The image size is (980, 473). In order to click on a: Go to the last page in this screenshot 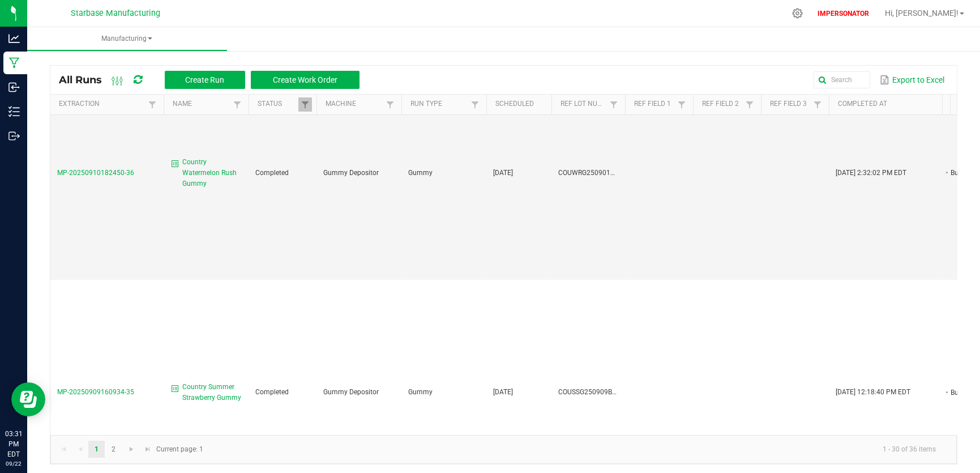, I will do `click(148, 449)`.